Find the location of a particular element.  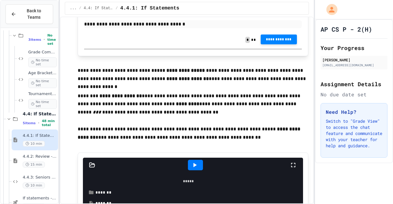

p: Switch to "Grade View" to access the chat feature and communicate with your teacher for help and ... is located at coordinates (354, 134).